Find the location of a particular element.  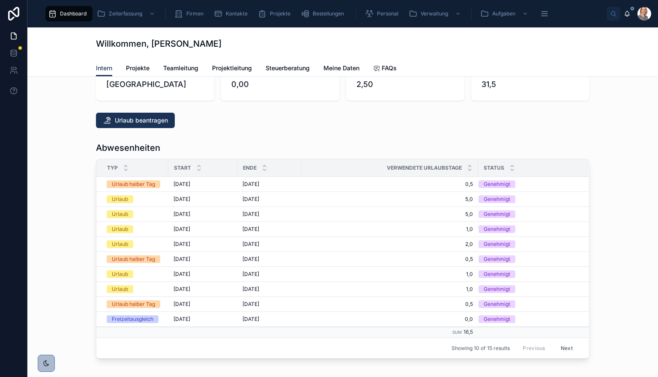

span: Personal is located at coordinates (388, 14).